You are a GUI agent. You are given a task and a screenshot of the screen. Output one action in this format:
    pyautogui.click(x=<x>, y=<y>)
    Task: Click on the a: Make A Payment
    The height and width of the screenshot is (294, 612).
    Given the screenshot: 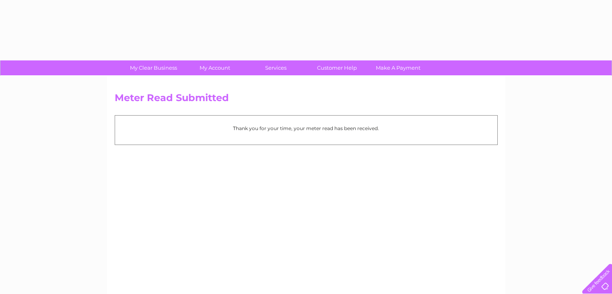 What is the action you would take?
    pyautogui.click(x=398, y=68)
    